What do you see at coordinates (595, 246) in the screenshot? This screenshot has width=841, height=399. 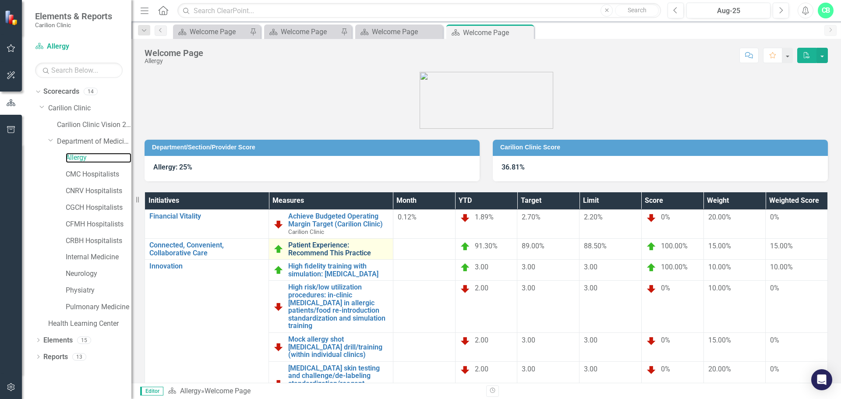 I see `span: 88.50%` at bounding box center [595, 246].